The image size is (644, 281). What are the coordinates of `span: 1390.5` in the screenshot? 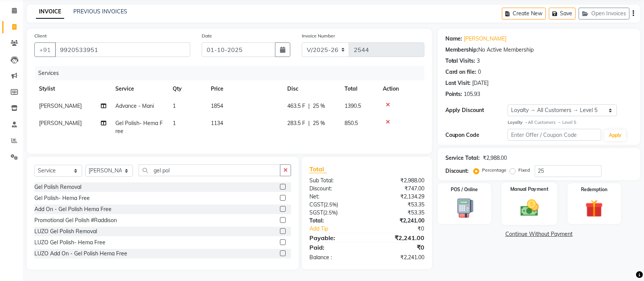 It's located at (352, 106).